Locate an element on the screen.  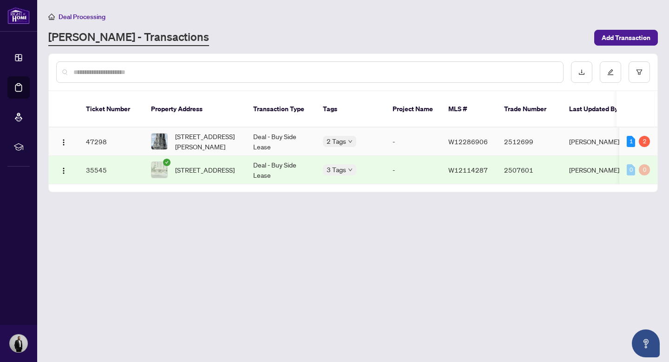
span: 3 Tags is located at coordinates (336, 169).